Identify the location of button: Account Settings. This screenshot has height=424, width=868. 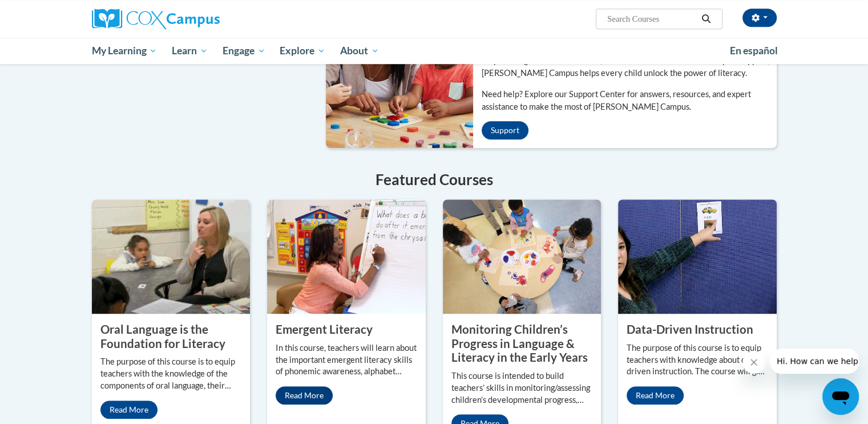
(760, 17).